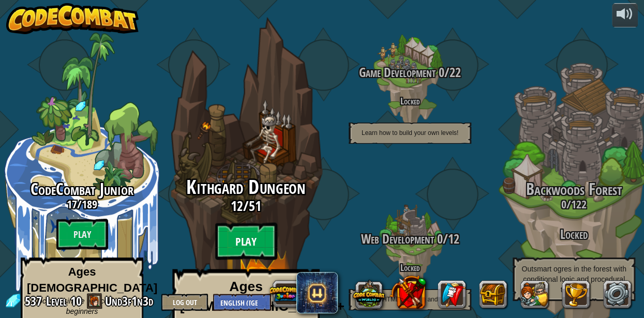 Image resolution: width=644 pixels, height=318 pixels. Describe the element at coordinates (56, 301) in the screenshot. I see `span: Level` at that location.